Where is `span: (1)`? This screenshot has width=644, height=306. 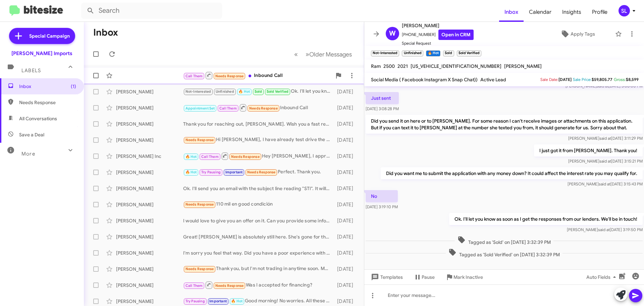 span: (1) is located at coordinates (73, 86).